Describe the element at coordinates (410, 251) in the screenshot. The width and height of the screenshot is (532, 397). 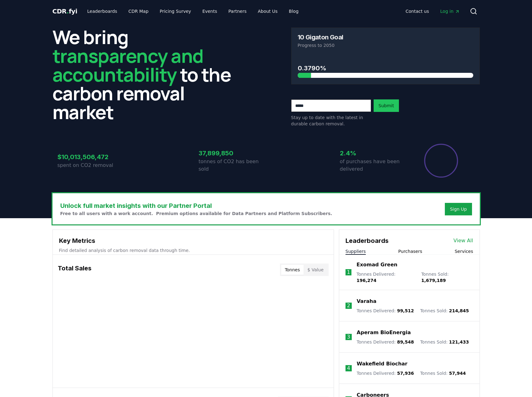
I see `button: Purchasers` at that location.